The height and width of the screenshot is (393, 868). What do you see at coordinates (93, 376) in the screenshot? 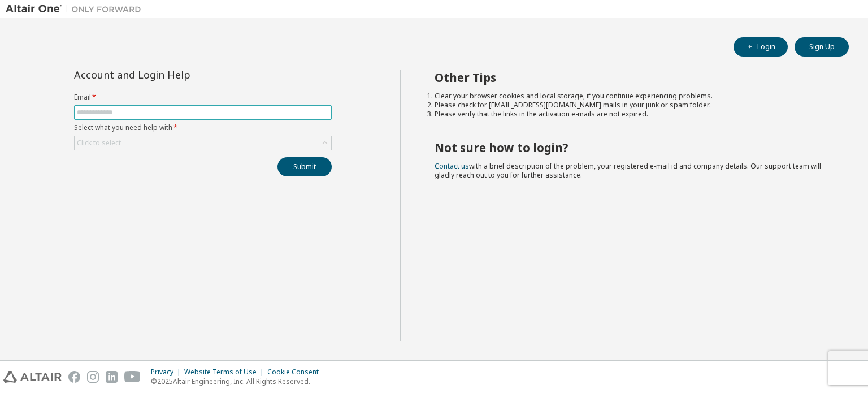
I see `img: instagram.svg` at bounding box center [93, 376].